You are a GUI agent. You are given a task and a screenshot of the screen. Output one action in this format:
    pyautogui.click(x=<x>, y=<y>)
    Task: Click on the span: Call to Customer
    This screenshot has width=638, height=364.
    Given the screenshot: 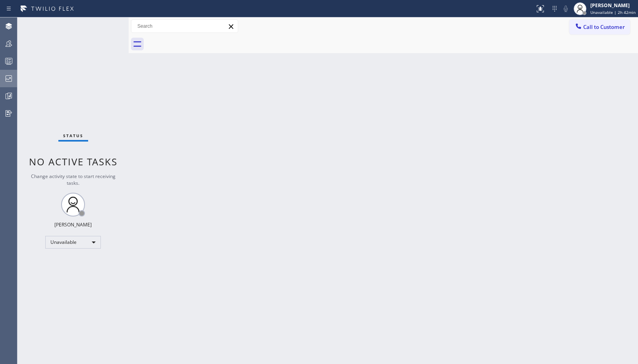 What is the action you would take?
    pyautogui.click(x=604, y=27)
    